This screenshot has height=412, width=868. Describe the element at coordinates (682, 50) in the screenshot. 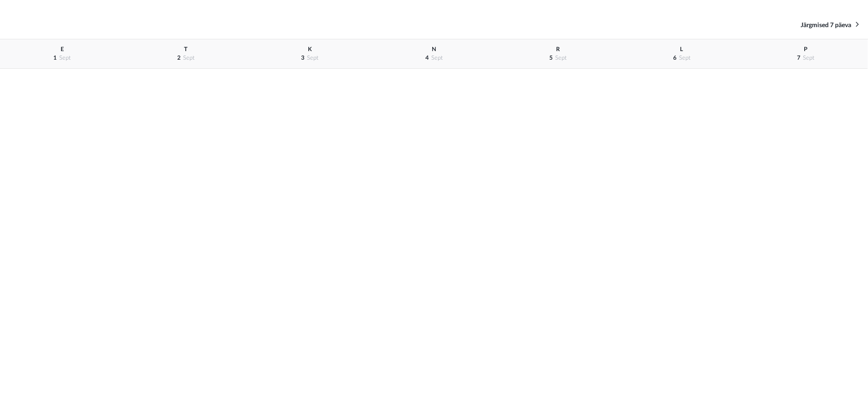

I see `span: L` at that location.